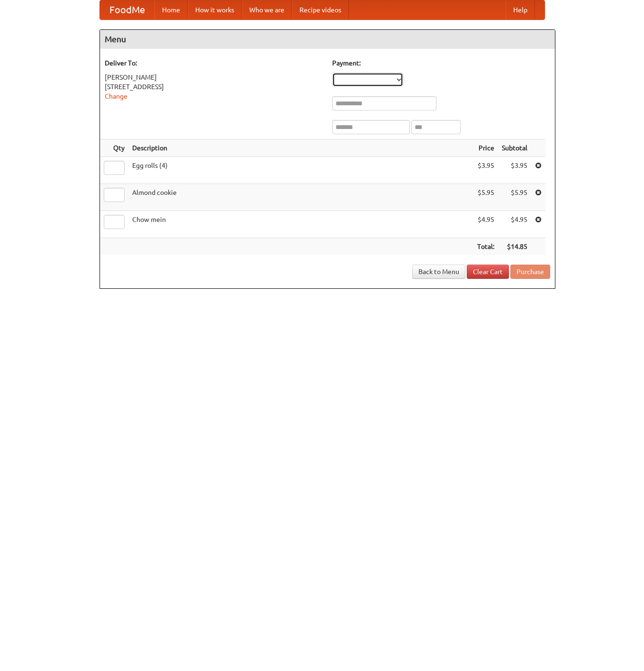  Describe the element at coordinates (321, 10) in the screenshot. I see `a: Recipe videos` at that location.